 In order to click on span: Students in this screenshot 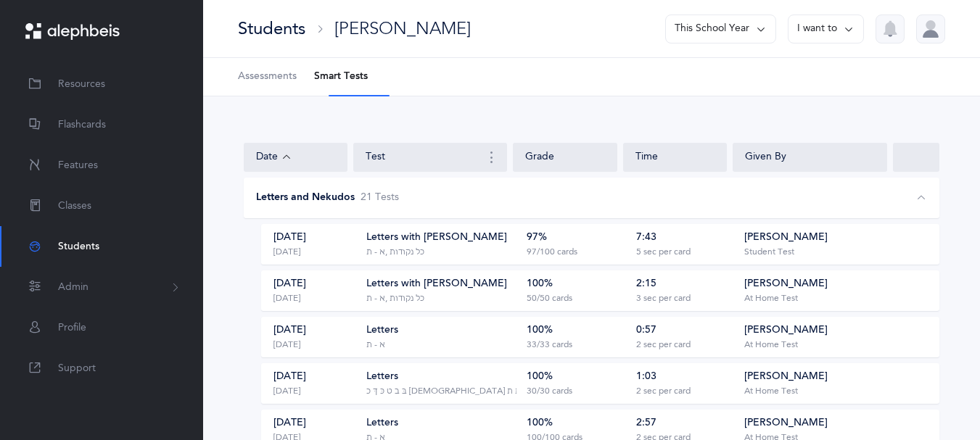, I will do `click(78, 247)`.